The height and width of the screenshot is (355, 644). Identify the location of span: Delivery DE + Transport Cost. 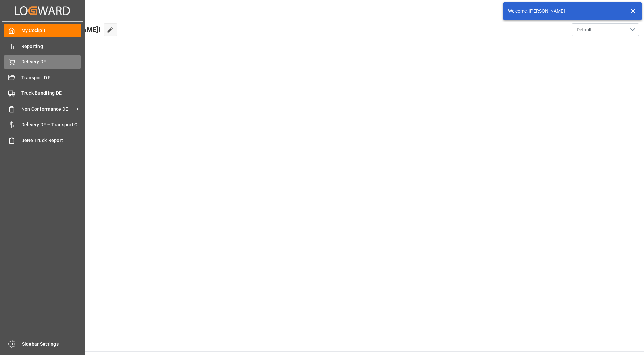
(51, 125).